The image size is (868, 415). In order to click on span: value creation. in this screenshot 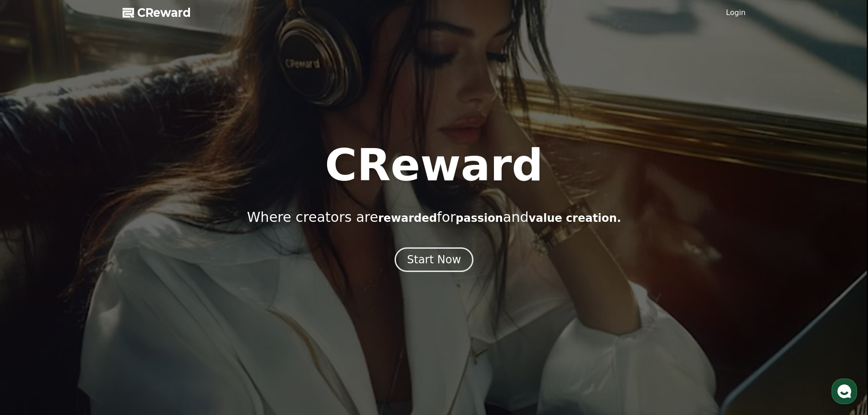, I will do `click(575, 218)`.